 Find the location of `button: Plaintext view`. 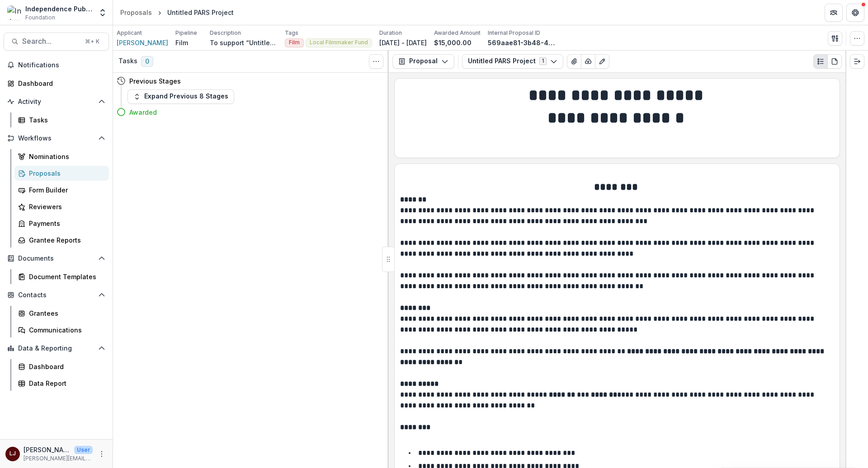

button: Plaintext view is located at coordinates (820, 61).